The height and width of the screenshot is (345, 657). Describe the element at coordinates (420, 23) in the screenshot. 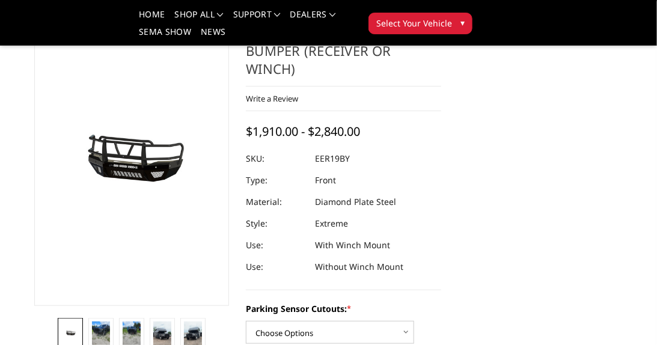

I see `button: Select Your Vehicle` at that location.